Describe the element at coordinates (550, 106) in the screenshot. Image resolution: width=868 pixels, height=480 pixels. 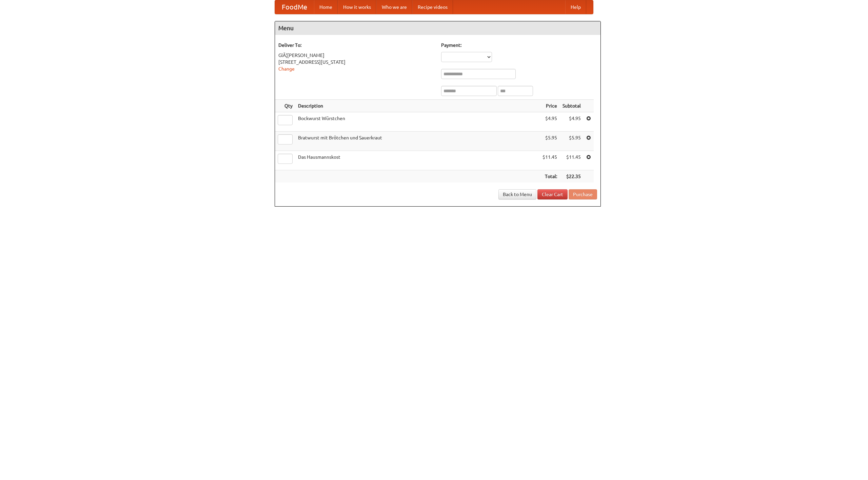
I see `th: Price` at that location.